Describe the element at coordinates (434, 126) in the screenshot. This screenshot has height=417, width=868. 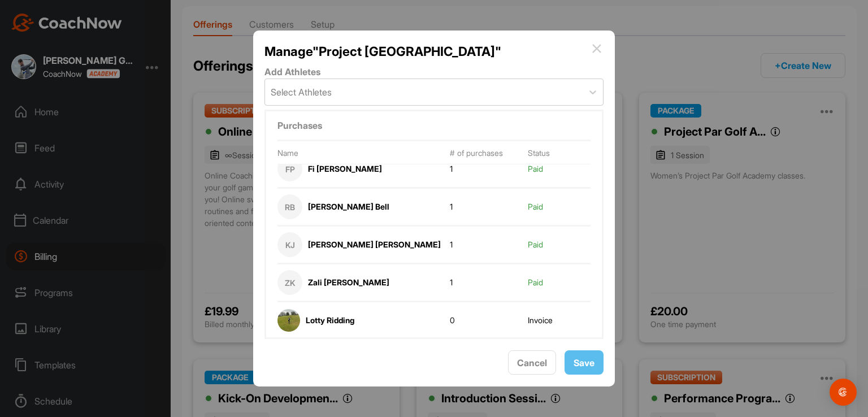
I see `label: Purchases` at that location.